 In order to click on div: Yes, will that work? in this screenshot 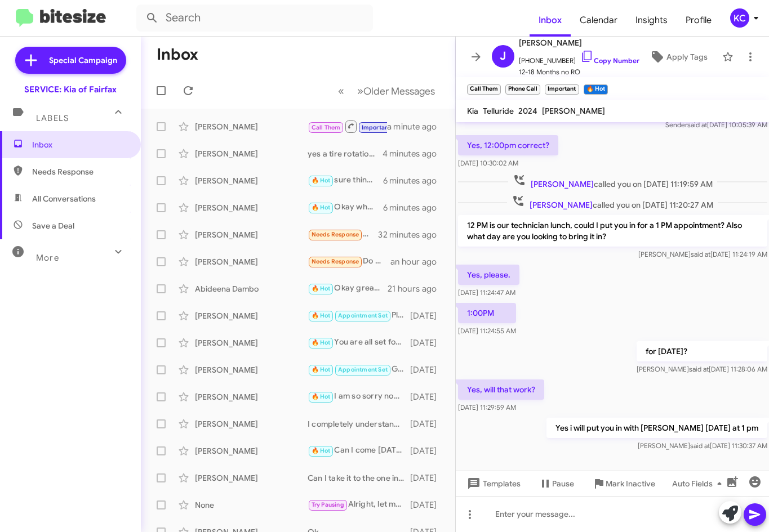, I will do `click(347, 126)`.